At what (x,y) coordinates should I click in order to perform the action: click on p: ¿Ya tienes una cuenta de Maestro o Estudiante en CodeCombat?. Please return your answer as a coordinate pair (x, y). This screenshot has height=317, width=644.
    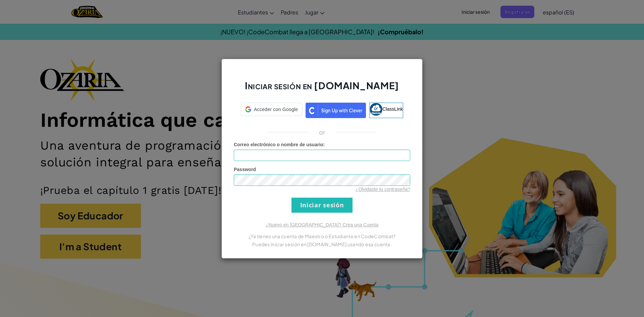
    Looking at the image, I should click on (322, 236).